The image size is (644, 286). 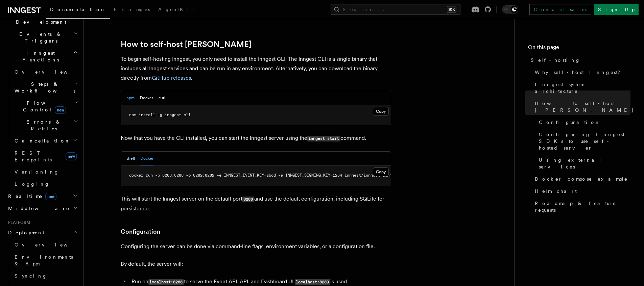 I want to click on code: localhost:8288, so click(x=166, y=282).